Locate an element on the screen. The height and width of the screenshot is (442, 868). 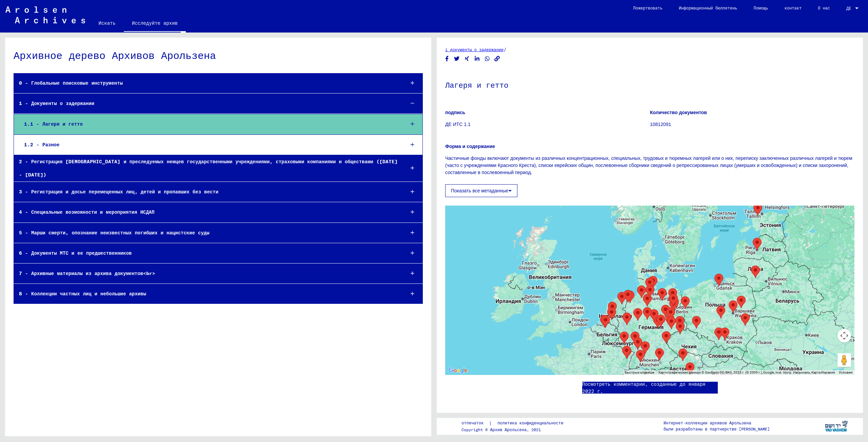
font: 7 - Архивные материалы из архива документов<br> is located at coordinates (87, 273).